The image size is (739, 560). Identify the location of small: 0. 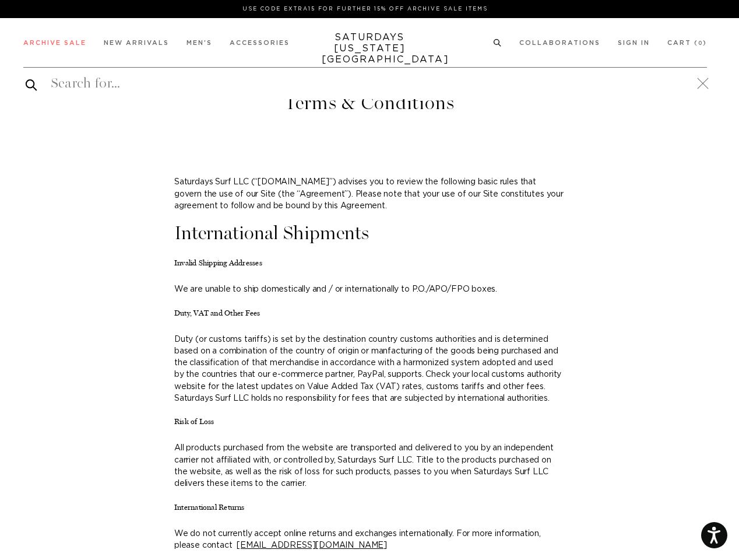
(700, 43).